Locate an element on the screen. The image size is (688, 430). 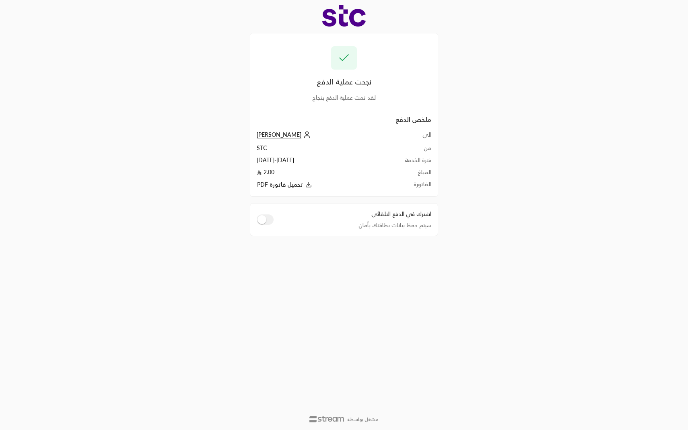
span: سيتم حفظ بيانات بطاقتك بأمان is located at coordinates (395, 225).